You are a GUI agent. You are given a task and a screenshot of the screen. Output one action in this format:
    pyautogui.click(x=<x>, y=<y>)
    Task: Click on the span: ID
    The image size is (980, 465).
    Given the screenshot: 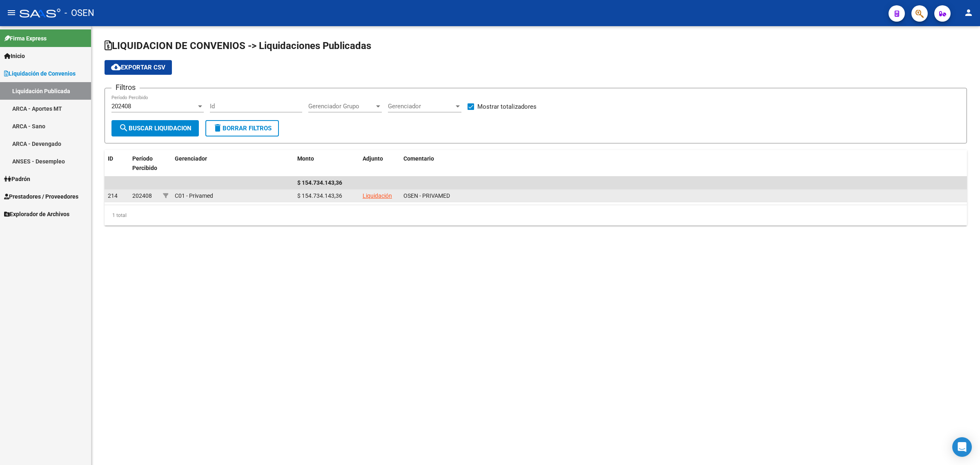 What is the action you would take?
    pyautogui.click(x=110, y=158)
    